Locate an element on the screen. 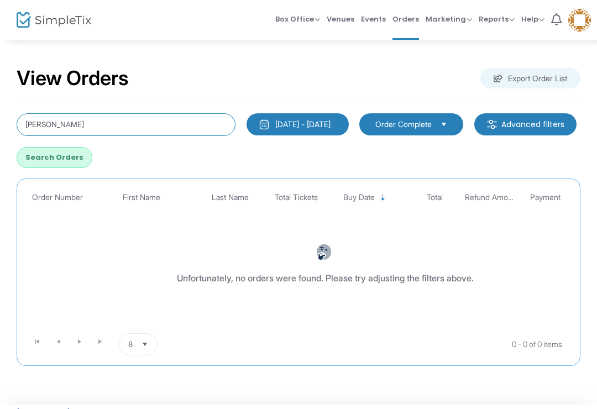 The image size is (597, 409). span: Order Complete is located at coordinates (404, 124).